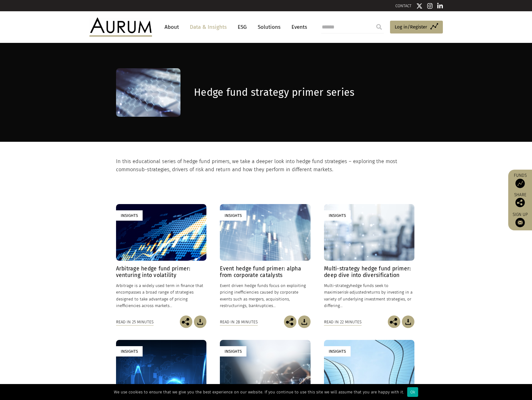 The image size is (532, 400). I want to click on a: Sign up, so click(520, 220).